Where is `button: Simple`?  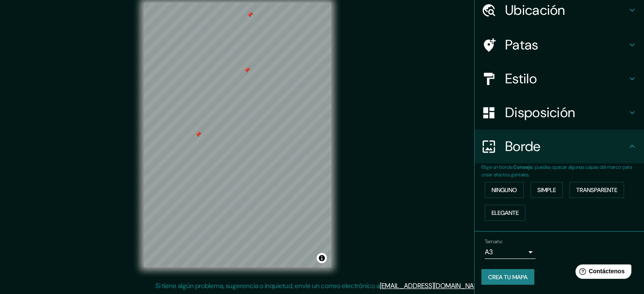 button: Simple is located at coordinates (547, 190).